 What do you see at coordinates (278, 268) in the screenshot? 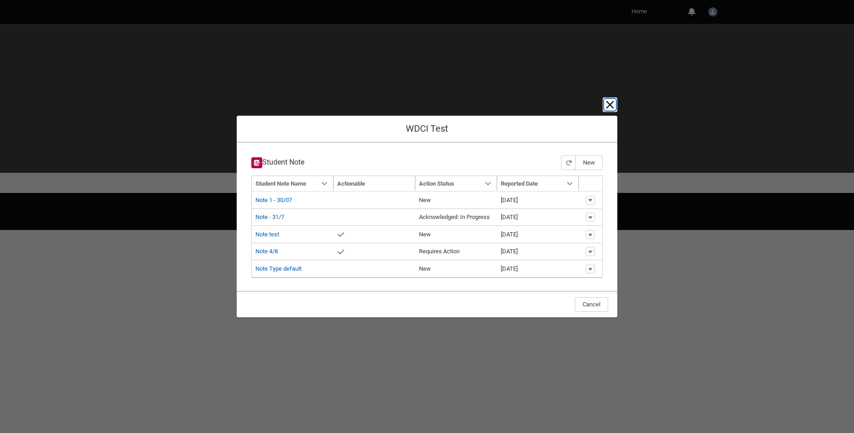
I see `a: Note Type default` at bounding box center [278, 268].